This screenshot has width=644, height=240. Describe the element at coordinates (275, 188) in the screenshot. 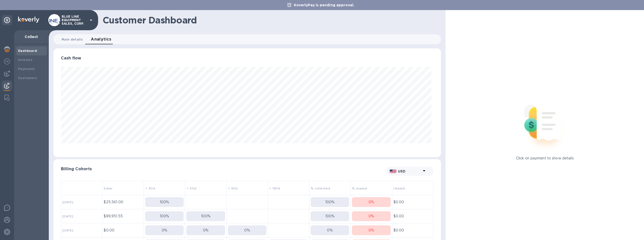

I see `span: < 180d` at that location.